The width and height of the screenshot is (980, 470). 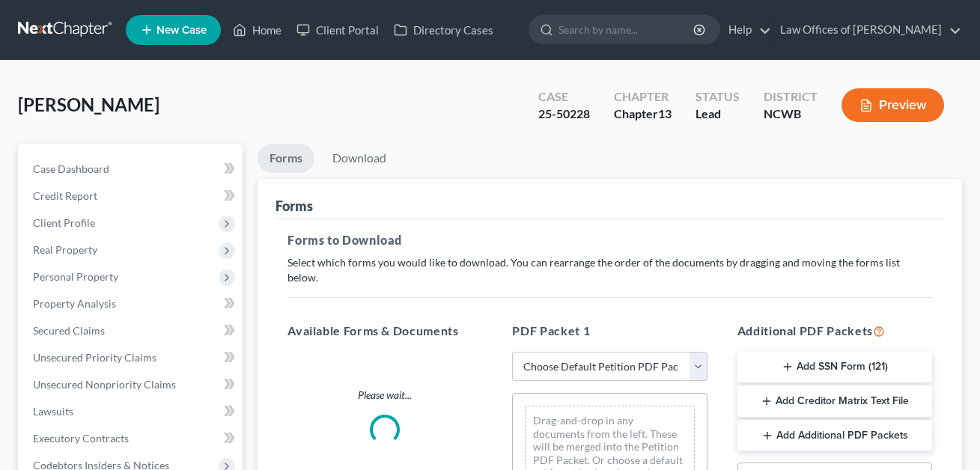 What do you see at coordinates (74, 303) in the screenshot?
I see `span: Property Analysis` at bounding box center [74, 303].